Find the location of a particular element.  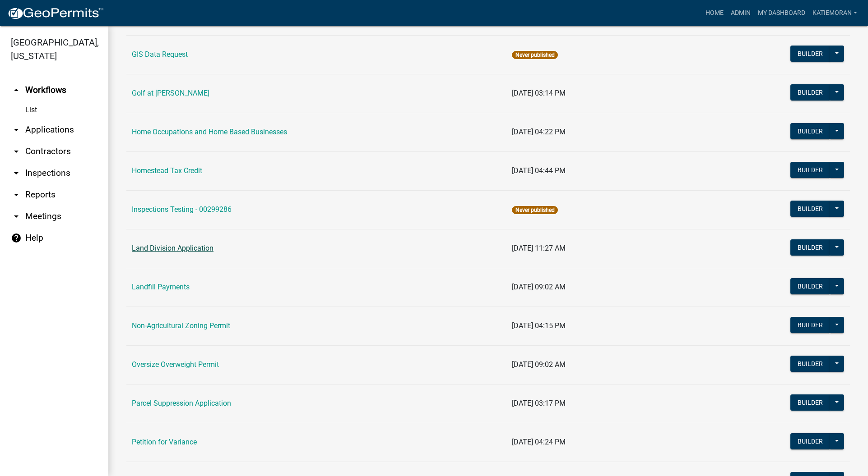

a: Home Occupations and Home Based Businesses is located at coordinates (209, 131).